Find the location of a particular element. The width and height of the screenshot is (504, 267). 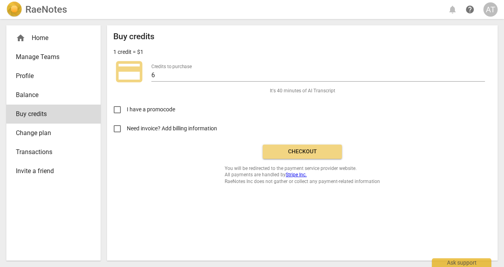

span: Checkout is located at coordinates (302, 152).